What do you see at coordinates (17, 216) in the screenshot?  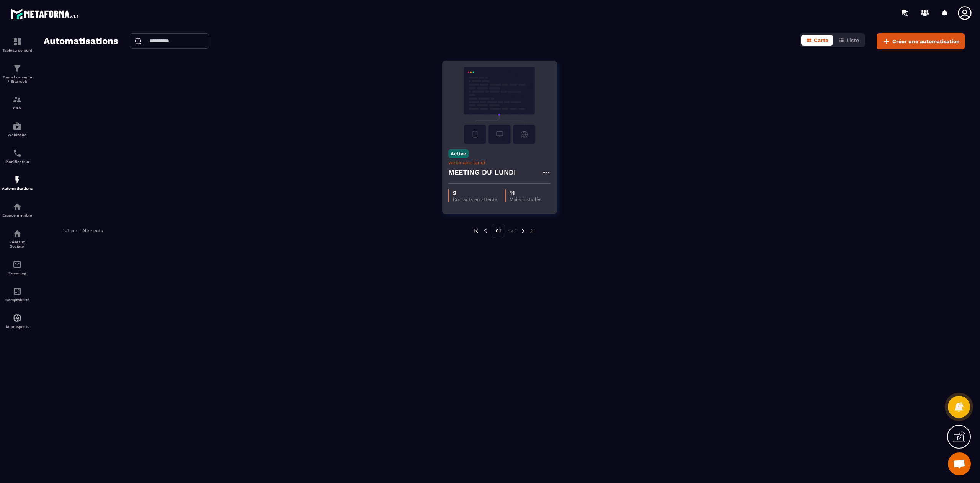 I see `p: Espace membre` at bounding box center [17, 216].